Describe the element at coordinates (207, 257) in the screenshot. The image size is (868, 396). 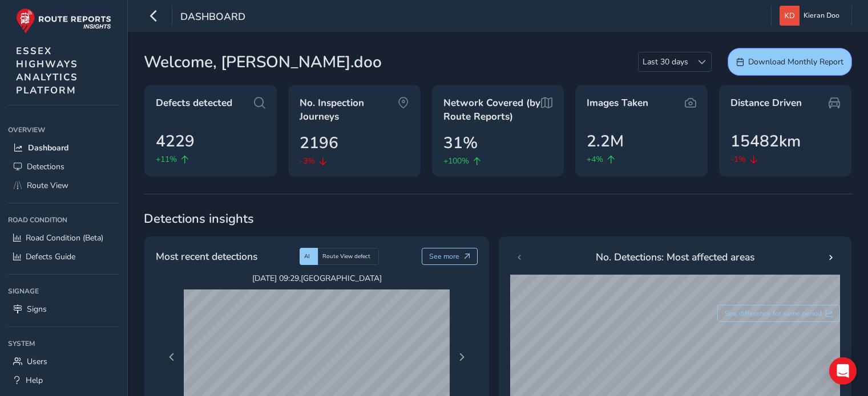
I see `span: Most recent detections` at that location.